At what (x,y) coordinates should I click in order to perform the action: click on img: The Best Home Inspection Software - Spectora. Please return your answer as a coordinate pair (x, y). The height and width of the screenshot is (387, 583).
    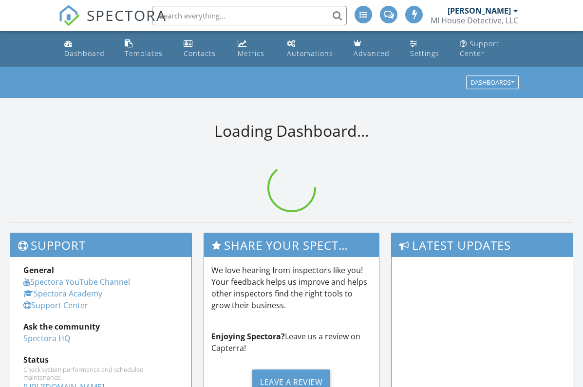
    Looking at the image, I should click on (69, 16).